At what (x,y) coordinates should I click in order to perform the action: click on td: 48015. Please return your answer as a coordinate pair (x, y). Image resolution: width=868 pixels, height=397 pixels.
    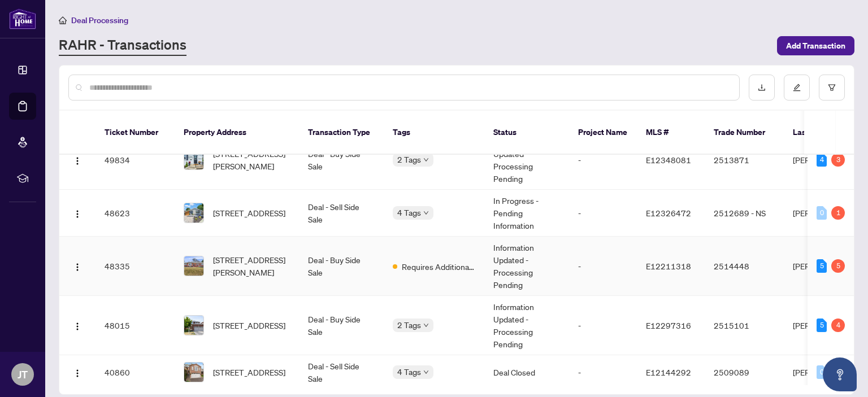
    Looking at the image, I should click on (135, 325).